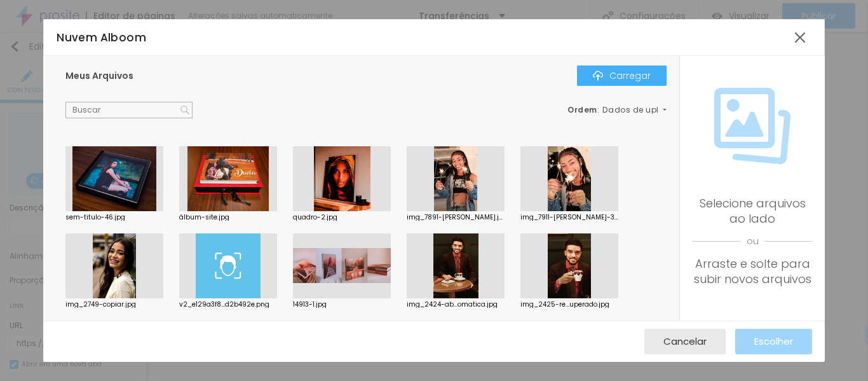  Describe the element at coordinates (582, 109) in the screenshot. I see `font: Ordem` at that location.